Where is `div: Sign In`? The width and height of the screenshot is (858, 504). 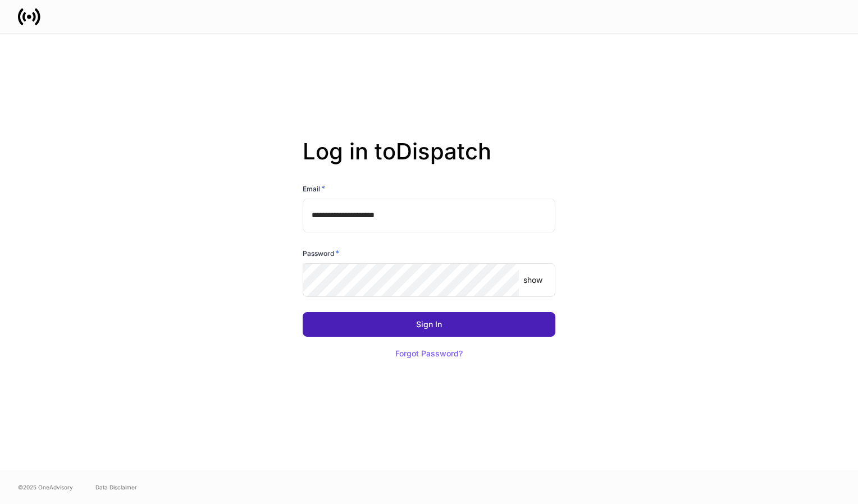 div: Sign In is located at coordinates (429, 324).